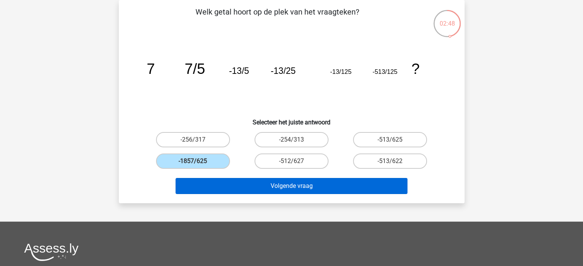 Image resolution: width=583 pixels, height=266 pixels. What do you see at coordinates (277, 18) in the screenshot?
I see `p: Welk getal hoort op de plek van het vraagteken?` at bounding box center [277, 18].